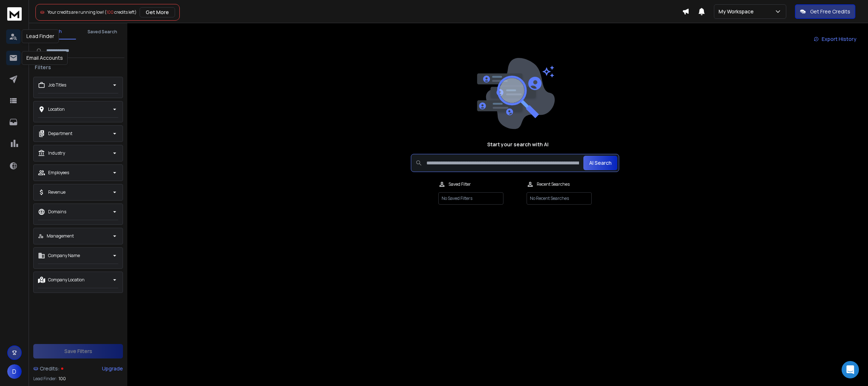 The width and height of the screenshot is (868, 386). Describe the element at coordinates (45, 379) in the screenshot. I see `p: Lead Finder:` at that location.